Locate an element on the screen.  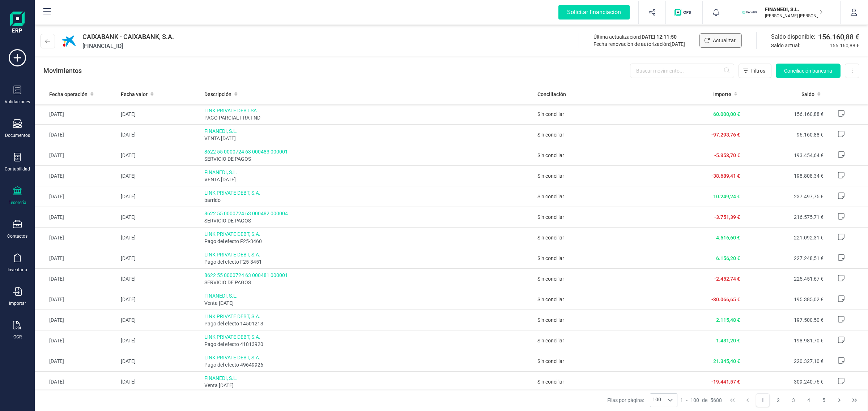
span: -2.452,74 € is located at coordinates (727, 279).